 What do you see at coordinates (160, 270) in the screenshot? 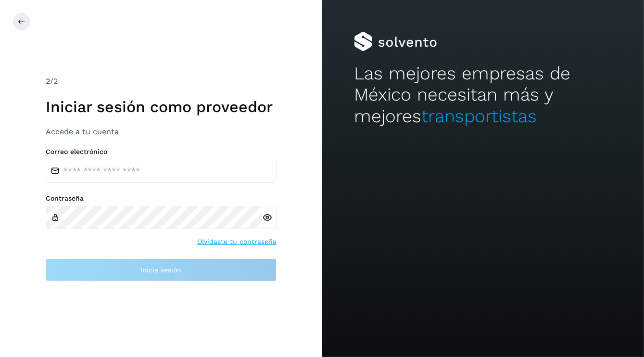
I see `span: Inicia sesión` at bounding box center [160, 270].